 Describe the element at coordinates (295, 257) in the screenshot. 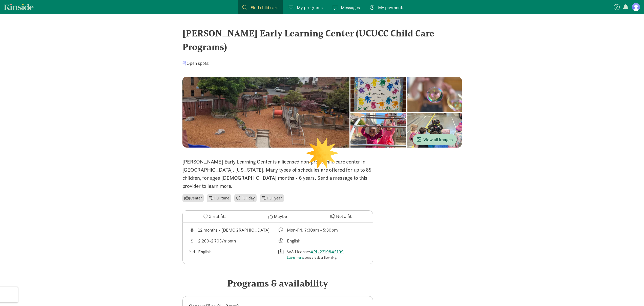

I see `a: Learn more` at that location.